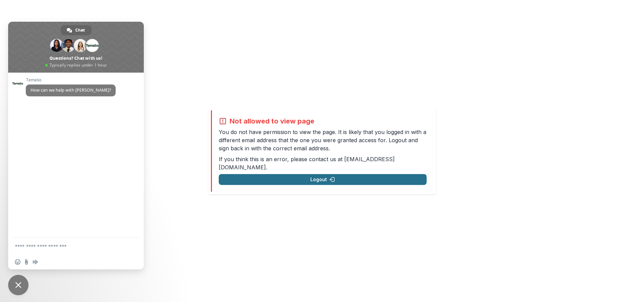 This screenshot has width=644, height=302. I want to click on span: Insert an emoji, so click(18, 262).